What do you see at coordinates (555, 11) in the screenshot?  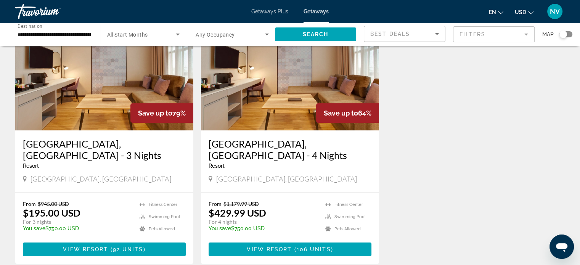 I see `button: User Menu` at bounding box center [555, 11].